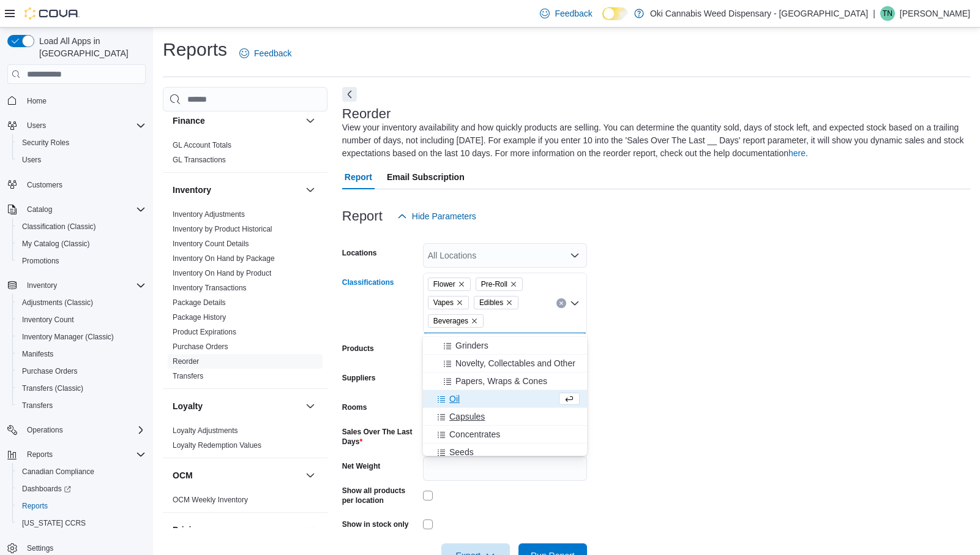  I want to click on a: Inventory by Product Historical, so click(222, 229).